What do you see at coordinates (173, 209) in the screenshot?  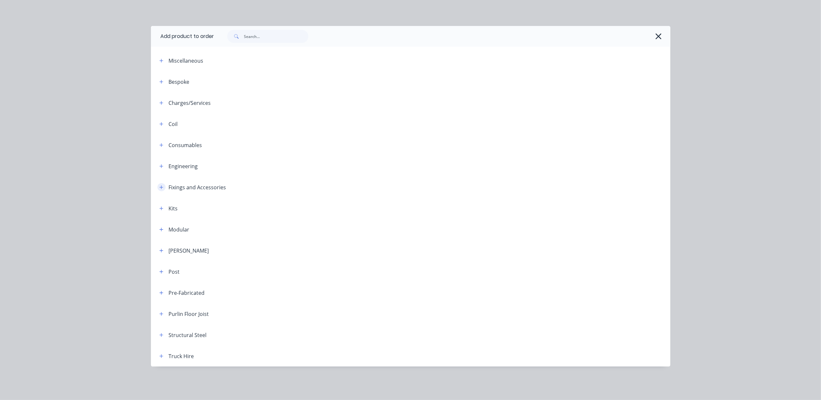 I see `div: Kits` at bounding box center [173, 209].